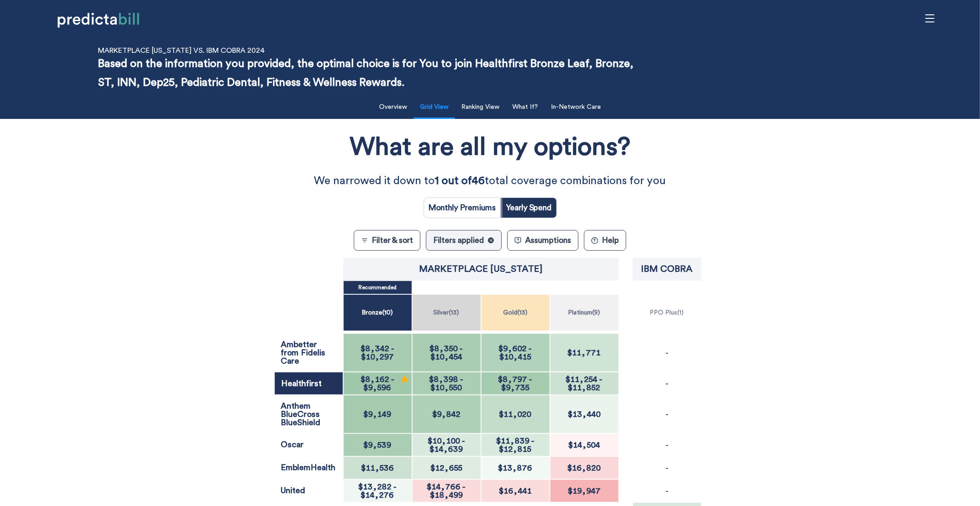 Image resolution: width=980 pixels, height=506 pixels. I want to click on span: $13,876, so click(515, 468).